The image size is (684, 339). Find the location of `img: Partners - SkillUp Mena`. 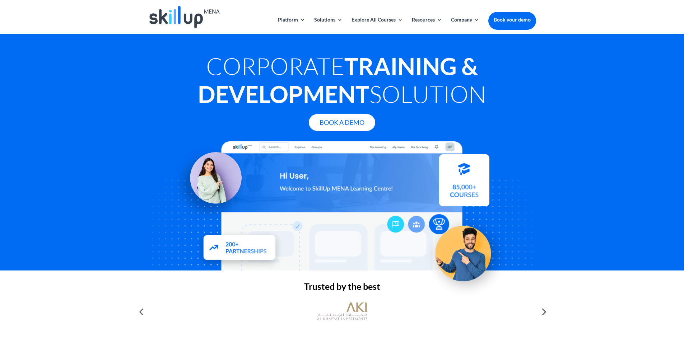

img: Partners - SkillUp Mena is located at coordinates (239, 249).